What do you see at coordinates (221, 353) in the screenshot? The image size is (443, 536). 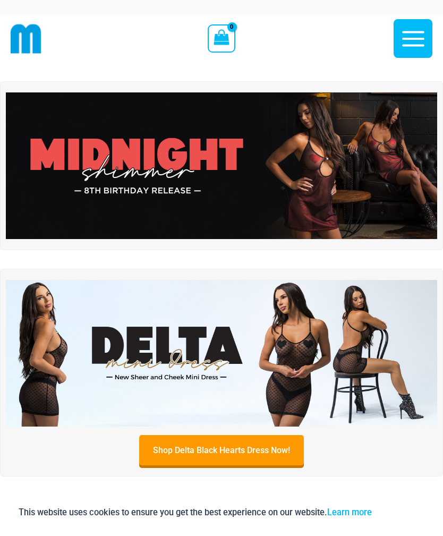 I see `img: Delta Black Hearts Dress` at bounding box center [221, 353].